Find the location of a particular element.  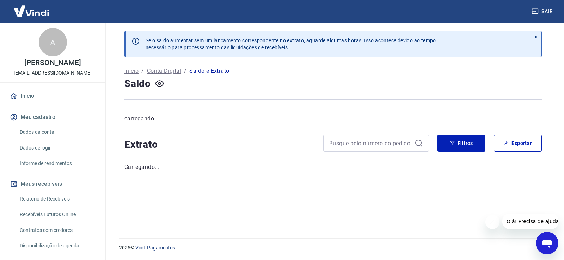

p: Conta Digital is located at coordinates (164, 71).